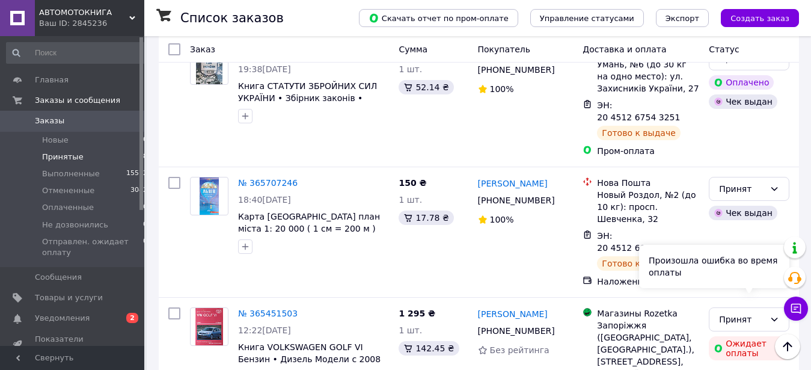  I want to click on button: Управление статусами, so click(587, 18).